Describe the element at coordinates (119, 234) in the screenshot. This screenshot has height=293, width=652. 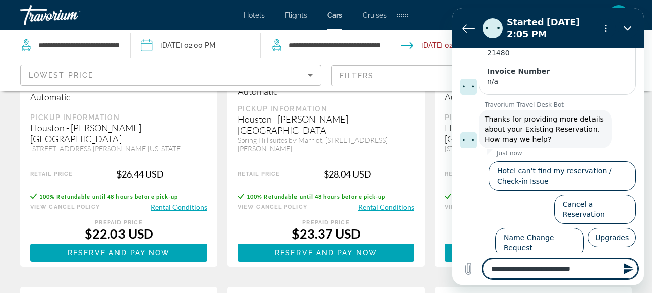
I see `div: $22.03 USD` at that location.